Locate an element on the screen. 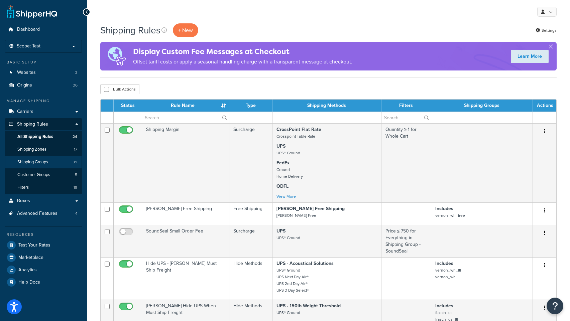 Image resolution: width=570 pixels, height=321 pixels. span: 24 is located at coordinates (75, 137).